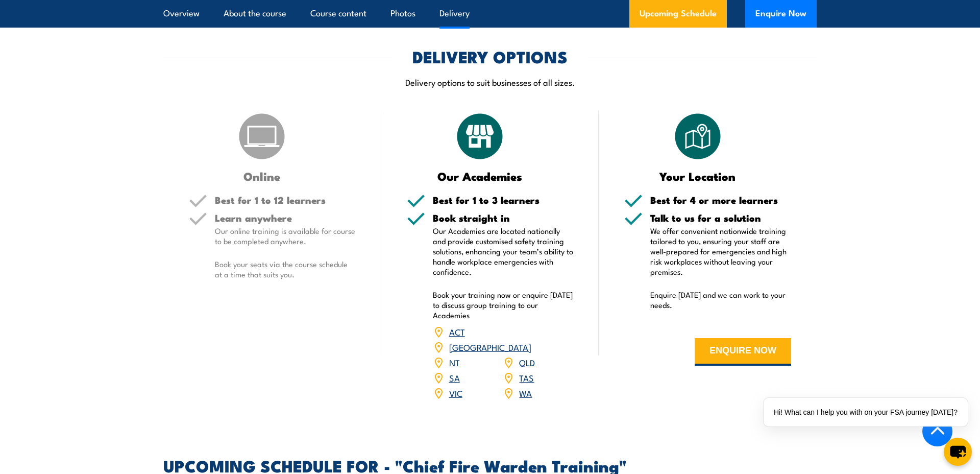 The height and width of the screenshot is (474, 980). I want to click on a: VIC, so click(456, 393).